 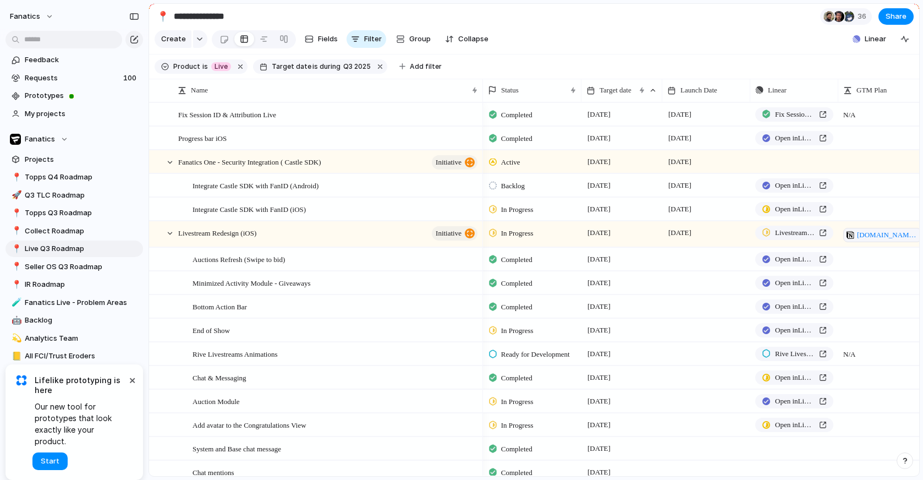 I want to click on span: Topps Q4 Roadmap, so click(x=82, y=177).